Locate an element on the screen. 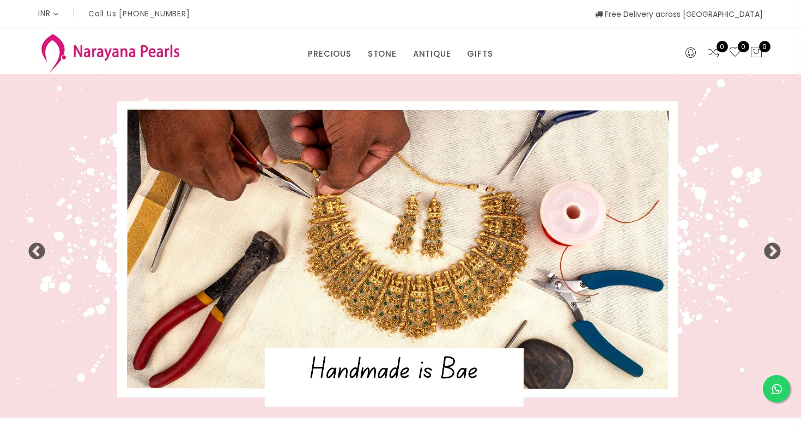 This screenshot has height=435, width=801. a: ANTIQUE is located at coordinates (432, 54).